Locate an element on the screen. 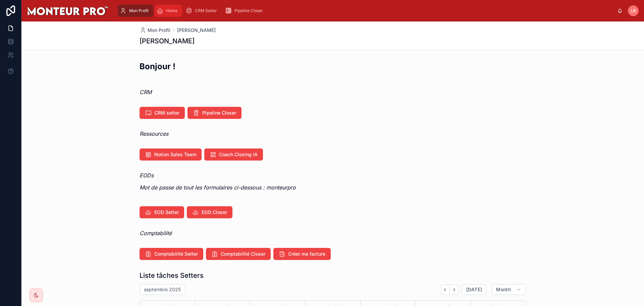  button: EOD Closer is located at coordinates (209, 212).